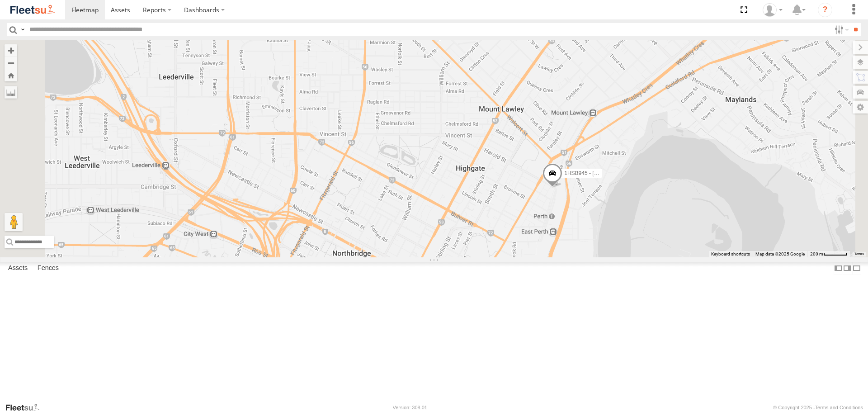 The height and width of the screenshot is (412, 868). Describe the element at coordinates (25, 407) in the screenshot. I see `a: Visit our Website` at that location.